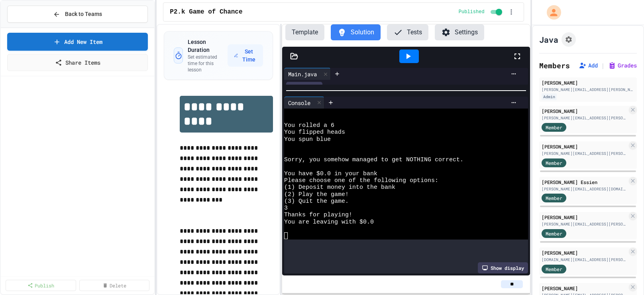 The image size is (644, 295). Describe the element at coordinates (329, 221) in the screenshot. I see `span: You are leaving with $0.0` at that location.